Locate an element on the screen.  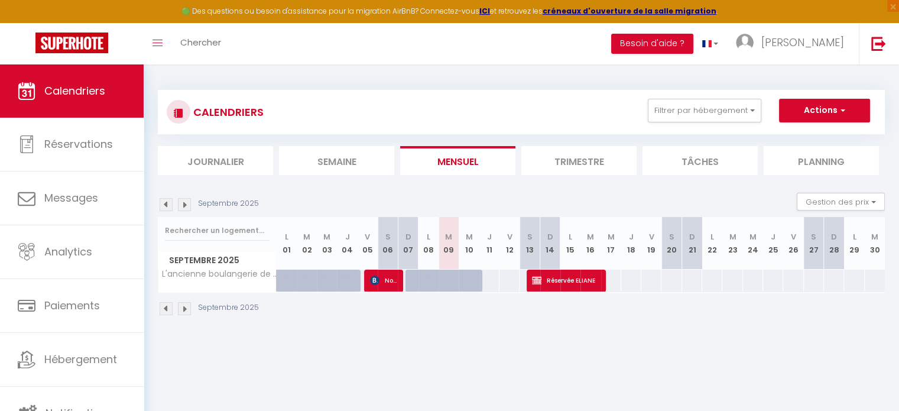
th: 12 is located at coordinates (510, 243).